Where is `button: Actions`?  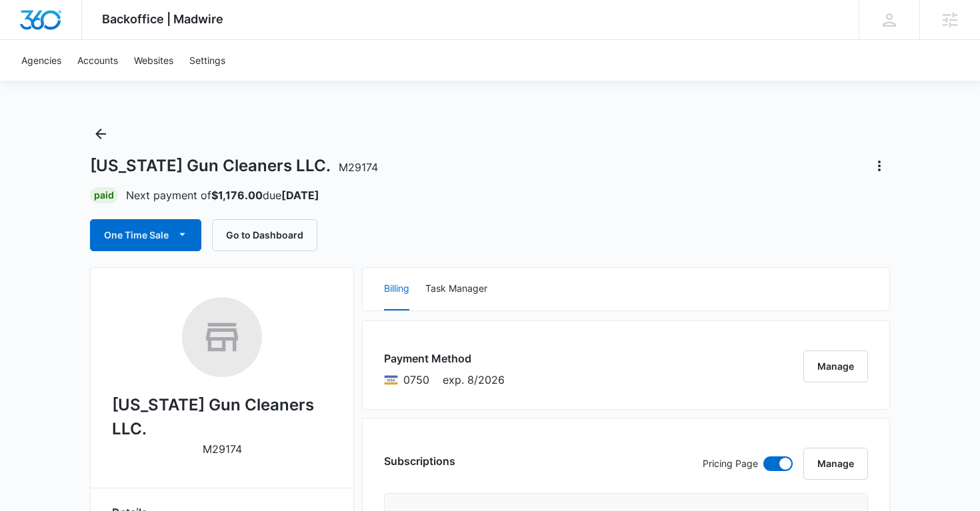 button: Actions is located at coordinates (879, 166).